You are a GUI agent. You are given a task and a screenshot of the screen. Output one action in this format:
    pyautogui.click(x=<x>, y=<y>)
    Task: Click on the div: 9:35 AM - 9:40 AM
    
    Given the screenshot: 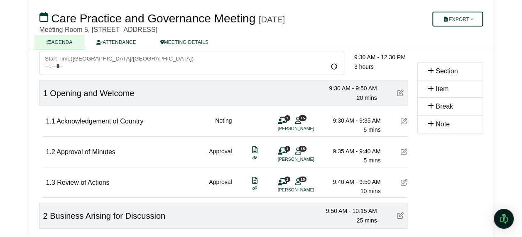 What is the action you would take?
    pyautogui.click(x=351, y=151)
    